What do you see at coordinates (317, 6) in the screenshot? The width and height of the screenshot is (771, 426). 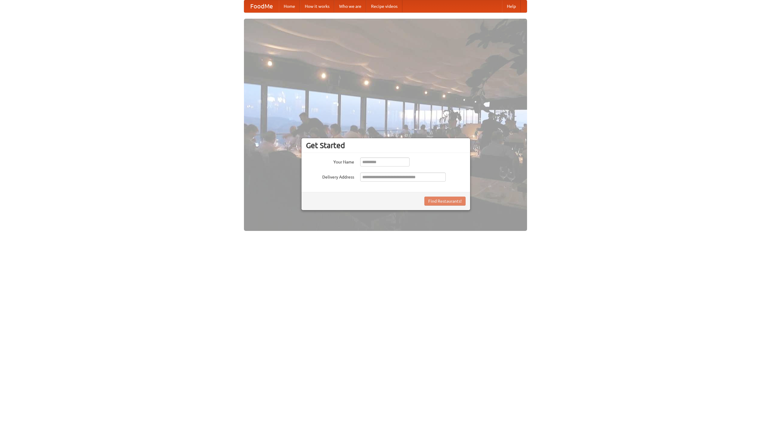 I see `a: How it works` at bounding box center [317, 6].